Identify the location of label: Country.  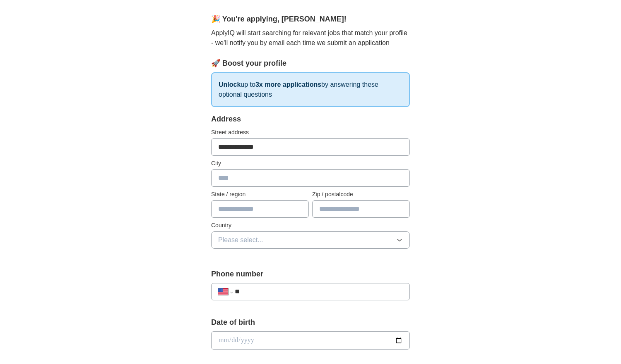
(310, 225).